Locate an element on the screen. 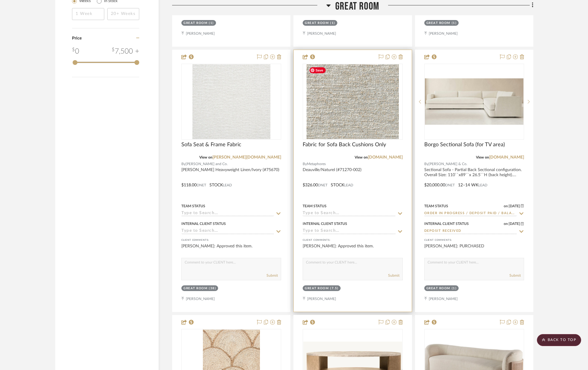 This screenshot has height=370, width=588. input: 20+ Weeks is located at coordinates (123, 14).